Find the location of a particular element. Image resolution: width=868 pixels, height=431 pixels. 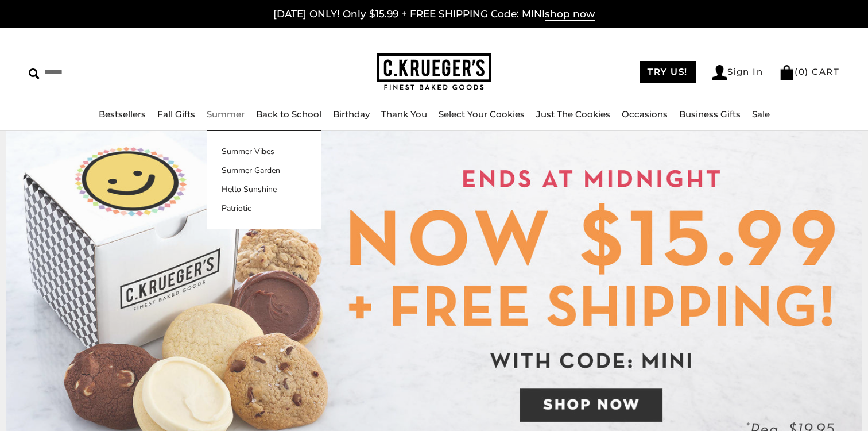

a: Select Your Cookies is located at coordinates (481, 114).